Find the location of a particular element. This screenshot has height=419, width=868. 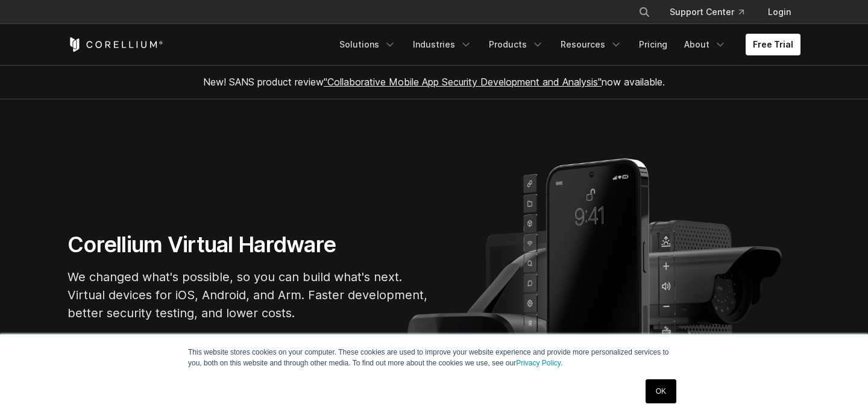

button: Search is located at coordinates (644, 12).